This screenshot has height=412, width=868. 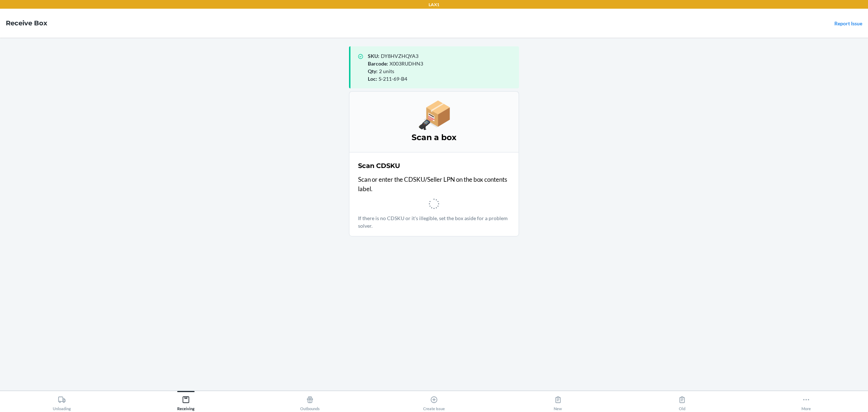 What do you see at coordinates (434, 138) in the screenshot?
I see `h3: Scan a box` at bounding box center [434, 138].